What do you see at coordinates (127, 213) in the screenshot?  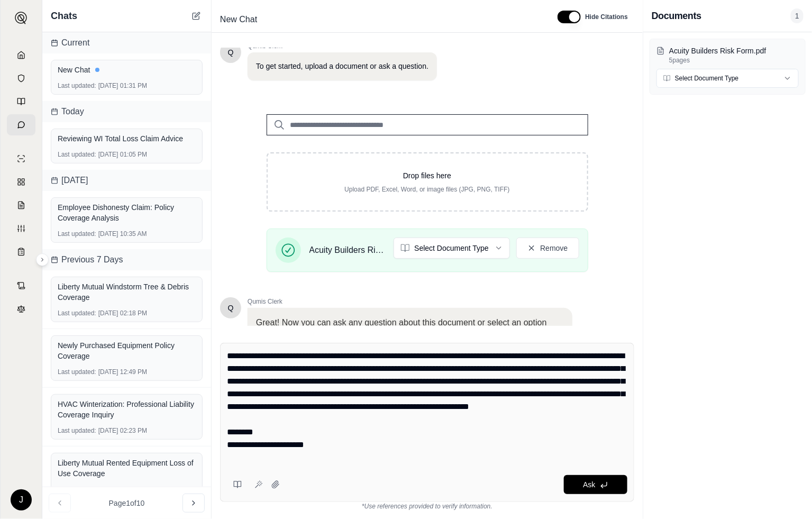 I see `div: Employee Dishonesty Claim: Policy Coverage Analysis` at bounding box center [127, 213].